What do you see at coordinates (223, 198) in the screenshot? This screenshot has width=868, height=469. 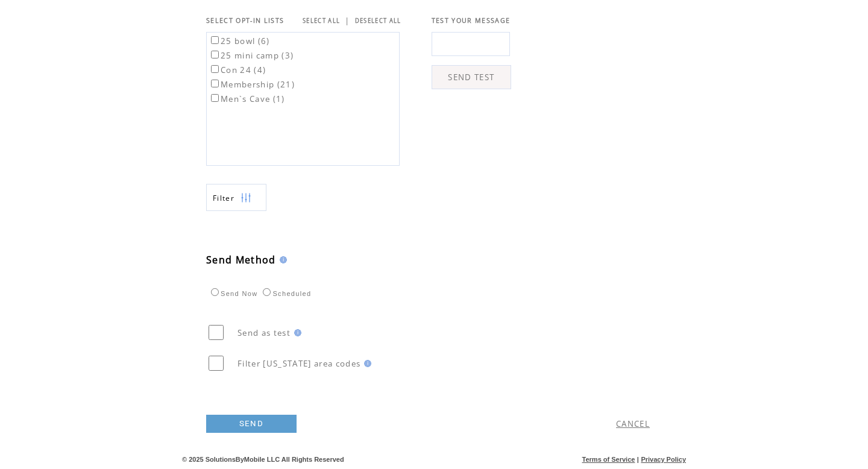 I see `span: Show filters` at bounding box center [223, 198].